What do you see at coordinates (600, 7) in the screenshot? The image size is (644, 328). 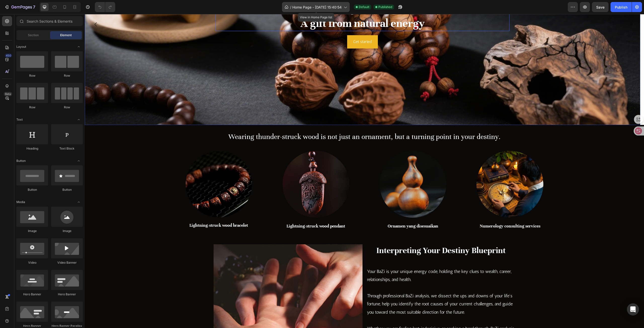 I see `button: Save` at bounding box center [600, 7].